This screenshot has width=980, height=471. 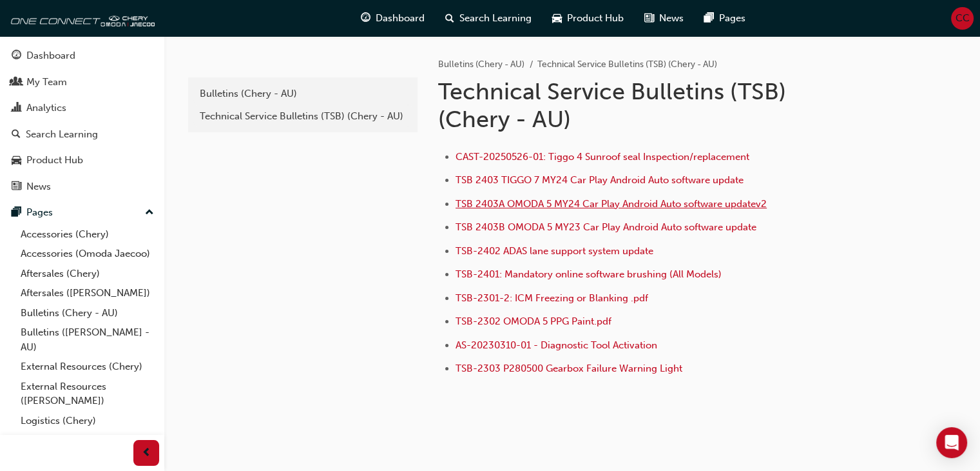 What do you see at coordinates (534, 321) in the screenshot?
I see `span: TSB-2302 OMODA 5 PPG Paint.pdf` at bounding box center [534, 321].